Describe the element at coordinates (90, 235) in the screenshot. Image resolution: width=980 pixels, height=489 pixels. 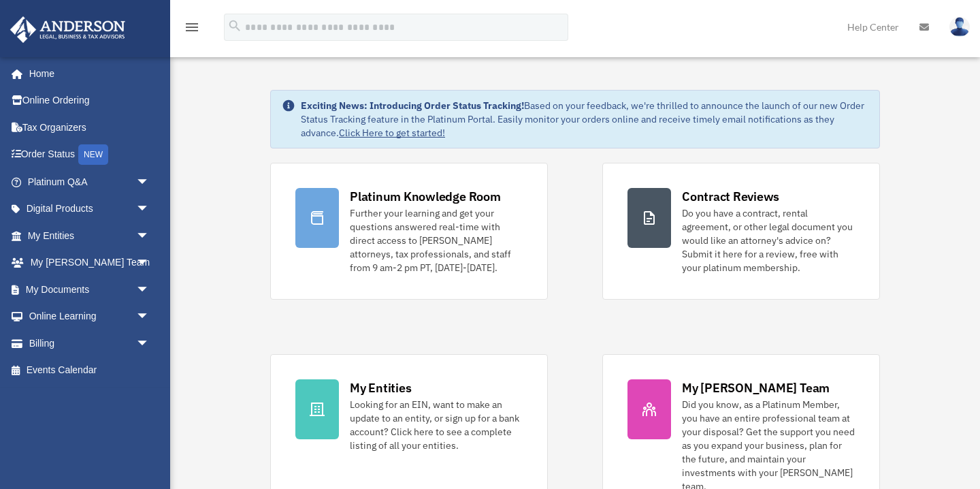
I see `a: My Entitiesarrow_drop_down` at that location.